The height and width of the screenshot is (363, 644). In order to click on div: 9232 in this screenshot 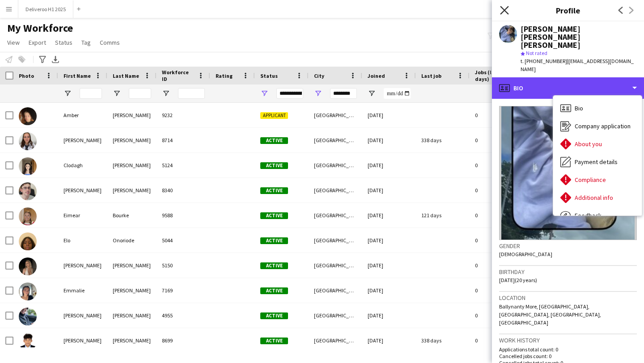, I will do `click(183, 115)`.